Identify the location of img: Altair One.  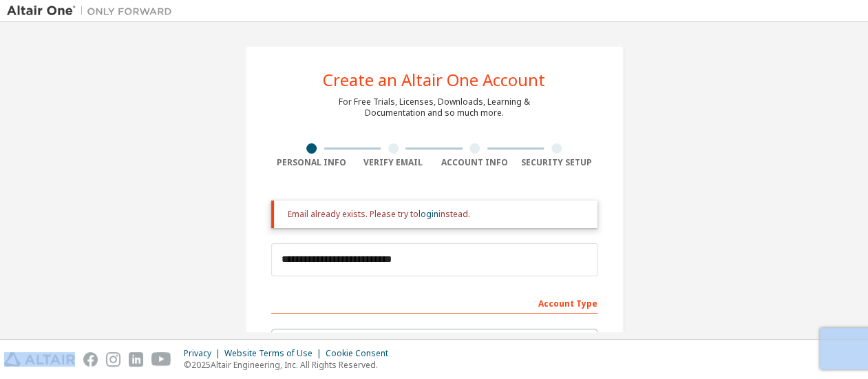
(93, 11).